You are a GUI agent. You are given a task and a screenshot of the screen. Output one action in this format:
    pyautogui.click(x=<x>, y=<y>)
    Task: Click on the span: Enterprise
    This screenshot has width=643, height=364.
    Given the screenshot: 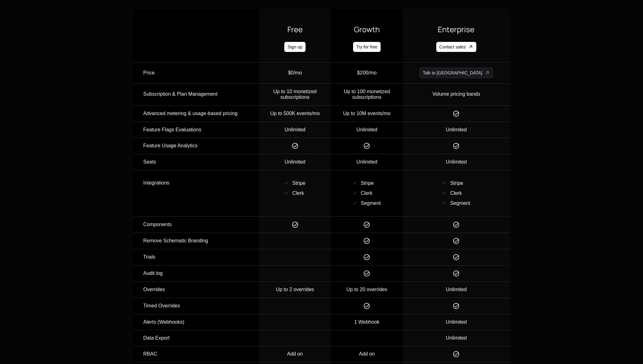 What is the action you would take?
    pyautogui.click(x=456, y=30)
    